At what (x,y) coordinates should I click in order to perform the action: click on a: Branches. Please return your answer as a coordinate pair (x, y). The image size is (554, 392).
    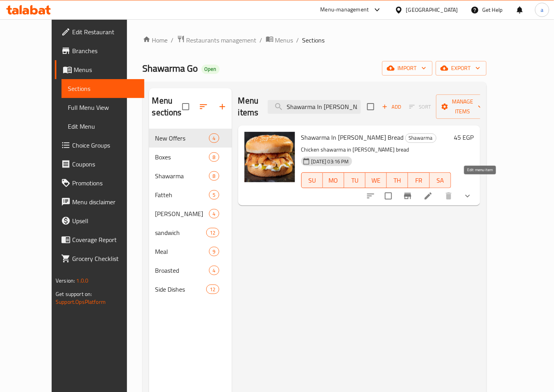
    Looking at the image, I should click on (99, 51).